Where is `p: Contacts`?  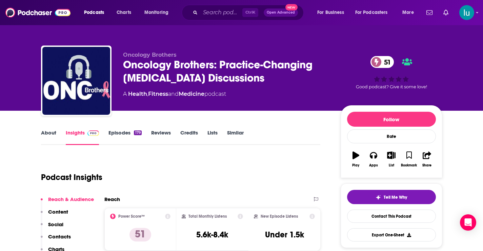
p: Contacts is located at coordinates (59, 236).